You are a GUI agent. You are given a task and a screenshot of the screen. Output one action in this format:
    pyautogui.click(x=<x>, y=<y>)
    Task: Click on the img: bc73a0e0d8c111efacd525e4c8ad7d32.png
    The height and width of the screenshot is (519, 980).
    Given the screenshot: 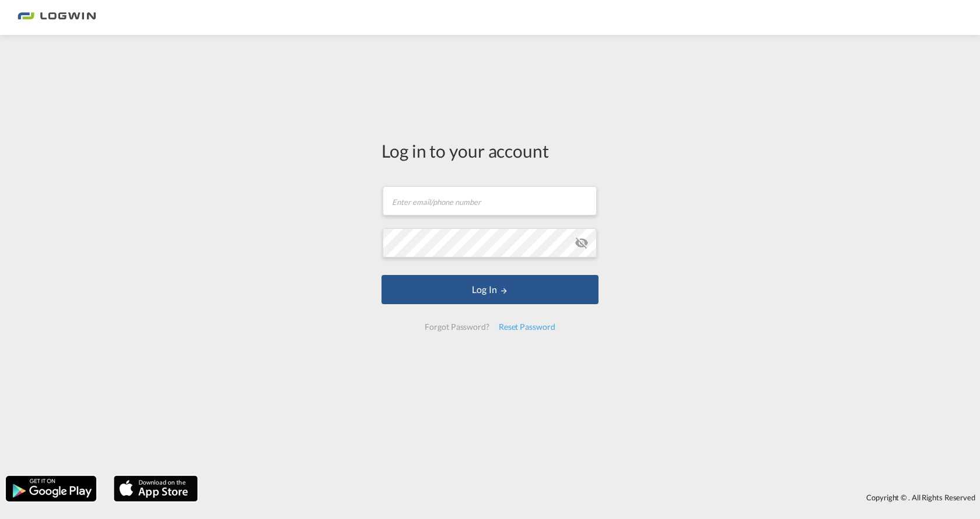 What is the action you would take?
    pyautogui.click(x=57, y=17)
    